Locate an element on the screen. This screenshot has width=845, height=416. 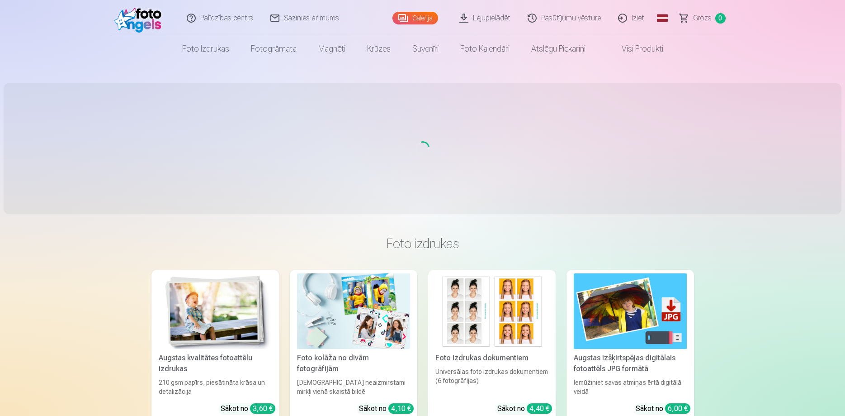
span: 0 is located at coordinates (720, 18).